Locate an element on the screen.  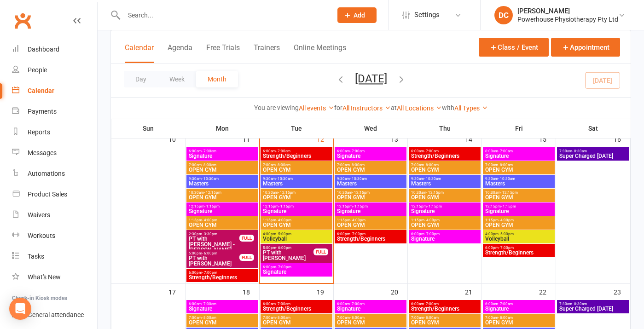
div: FULL is located at coordinates (247, 238).